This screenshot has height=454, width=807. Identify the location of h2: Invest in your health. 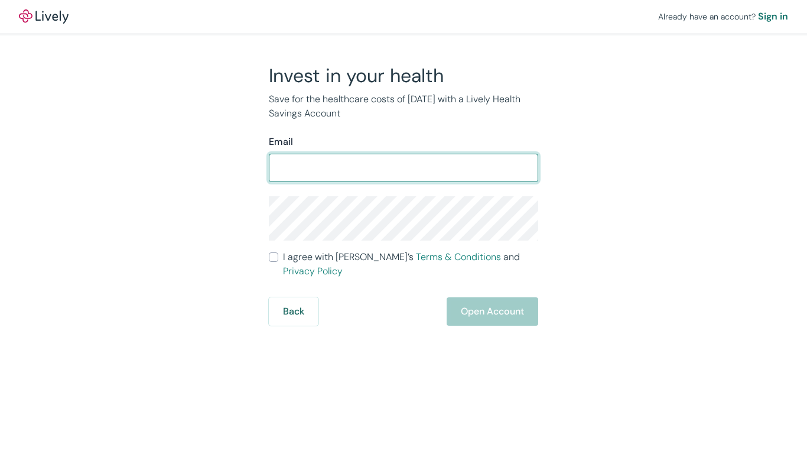
(404, 76).